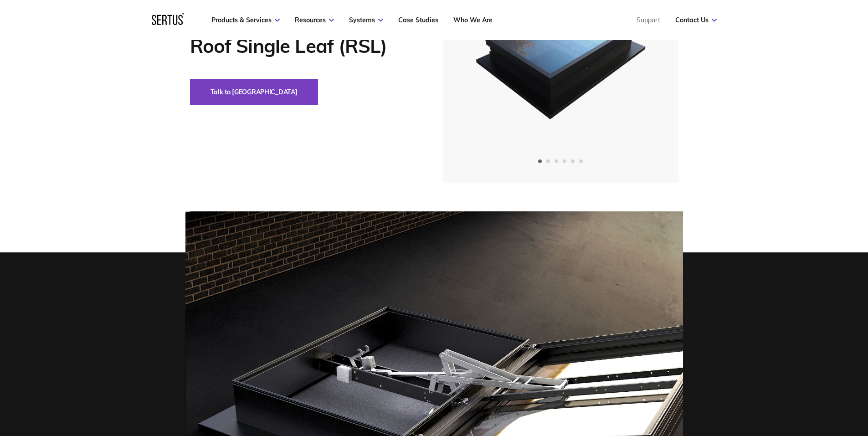  I want to click on span: Go to slide 2, so click(548, 161).